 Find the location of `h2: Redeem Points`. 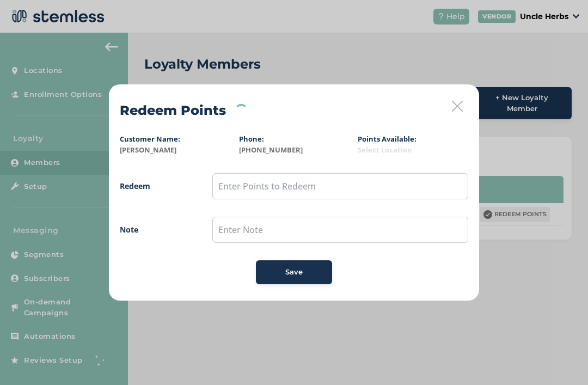

h2: Redeem Points is located at coordinates (173, 111).